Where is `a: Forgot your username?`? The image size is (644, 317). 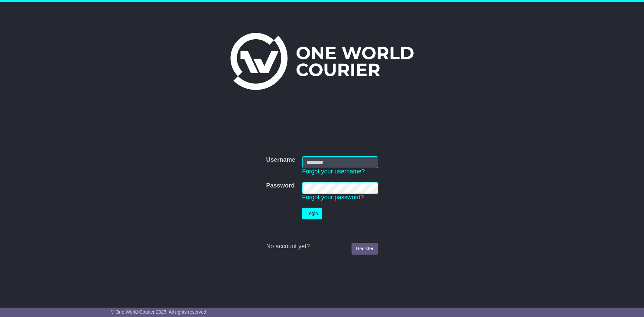 a: Forgot your username? is located at coordinates (333, 171).